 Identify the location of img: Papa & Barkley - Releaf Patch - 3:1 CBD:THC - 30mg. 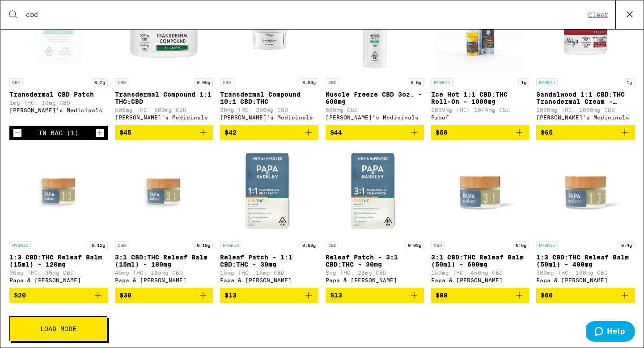
(375, 192).